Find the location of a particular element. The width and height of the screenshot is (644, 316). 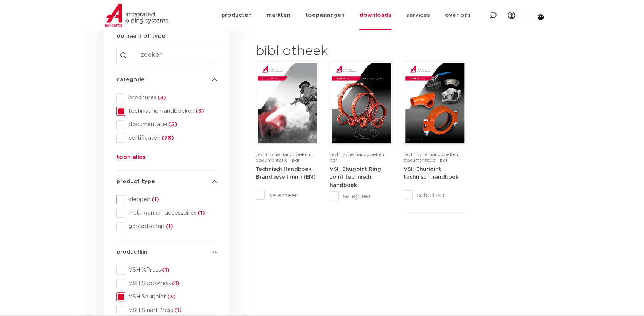

span: VSH SmartPress is located at coordinates (171, 311).